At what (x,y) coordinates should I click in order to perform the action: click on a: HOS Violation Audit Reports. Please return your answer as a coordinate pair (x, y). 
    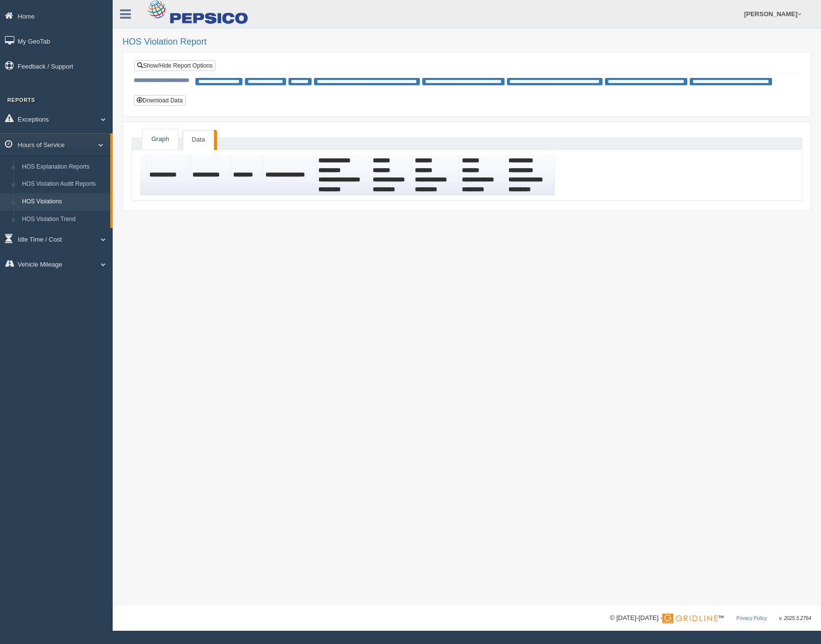
    Looking at the image, I should click on (64, 184).